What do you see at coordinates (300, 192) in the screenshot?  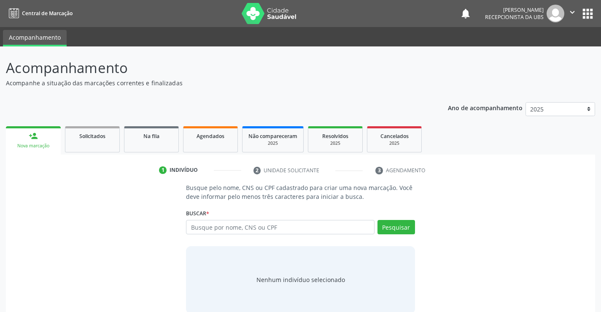 I see `p: Busque pelo nome, CNS ou CPF cadastrado para criar uma nova marcação. Você deve informar pelo men...` at bounding box center [300, 192].